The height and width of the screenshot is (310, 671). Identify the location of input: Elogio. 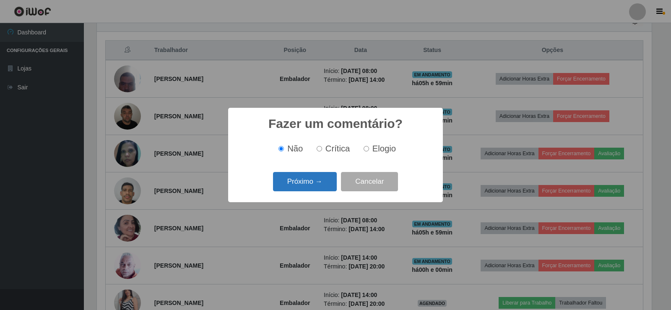
(366, 149).